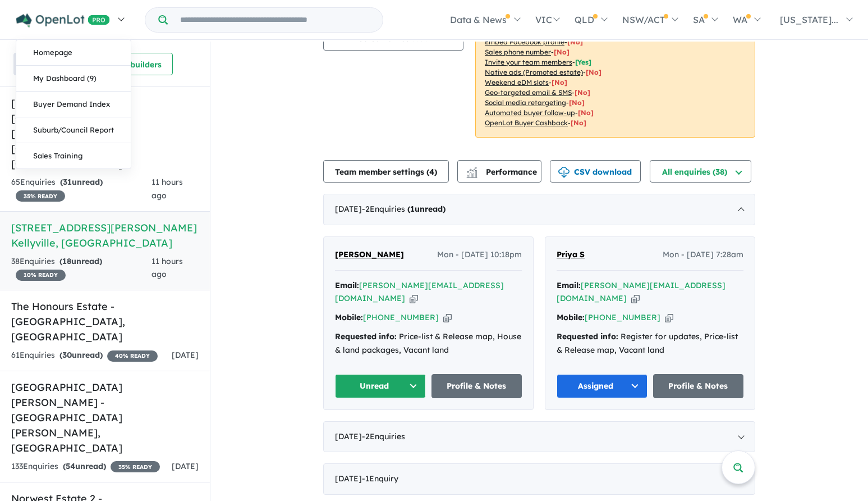 This screenshot has width=868, height=501. I want to click on span: 31, so click(67, 182).